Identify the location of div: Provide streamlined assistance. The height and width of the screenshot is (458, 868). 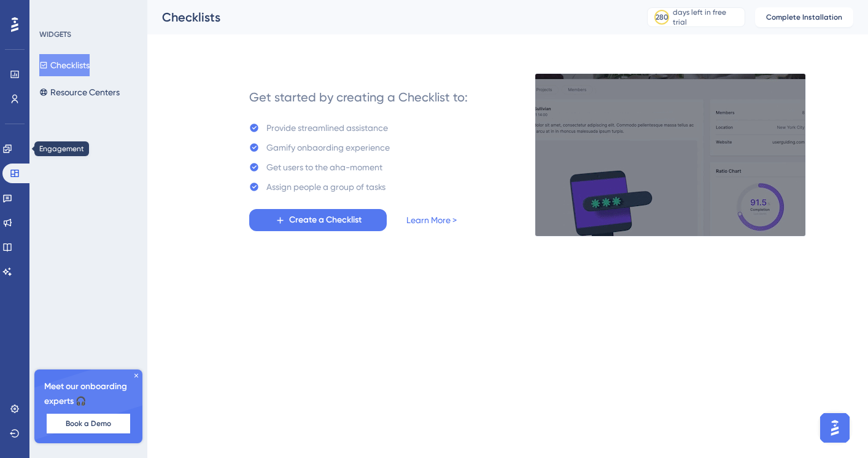
(327, 128).